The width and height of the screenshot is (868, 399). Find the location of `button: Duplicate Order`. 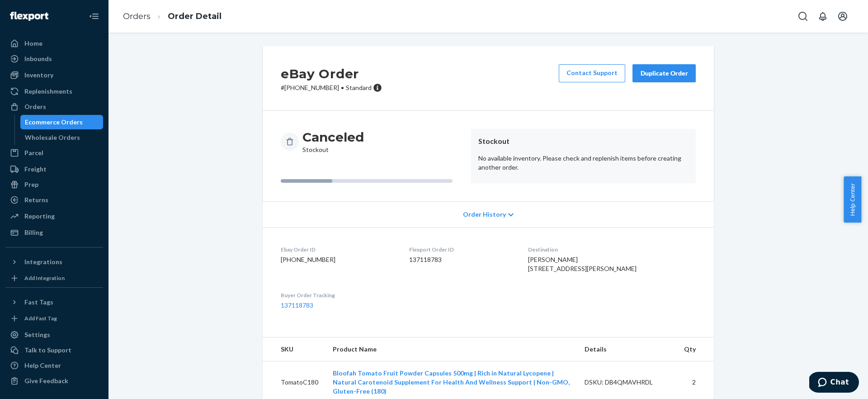

button: Duplicate Order is located at coordinates (664, 74).